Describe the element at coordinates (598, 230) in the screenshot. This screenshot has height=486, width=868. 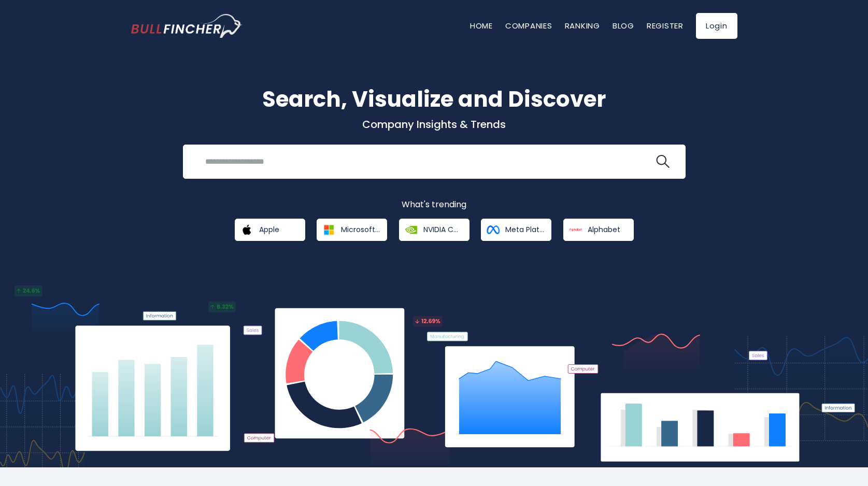
I see `a: Alphabet` at that location.